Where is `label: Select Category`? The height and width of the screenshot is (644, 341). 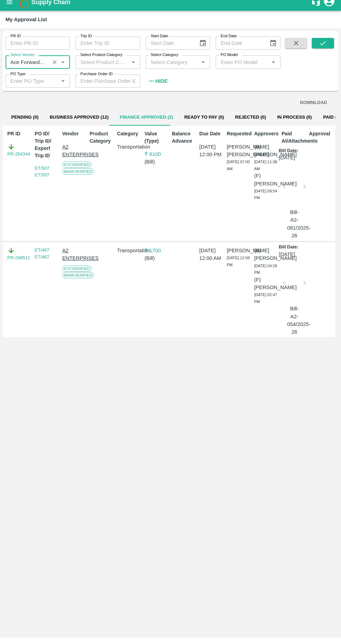 label: Select Category is located at coordinates (164, 62).